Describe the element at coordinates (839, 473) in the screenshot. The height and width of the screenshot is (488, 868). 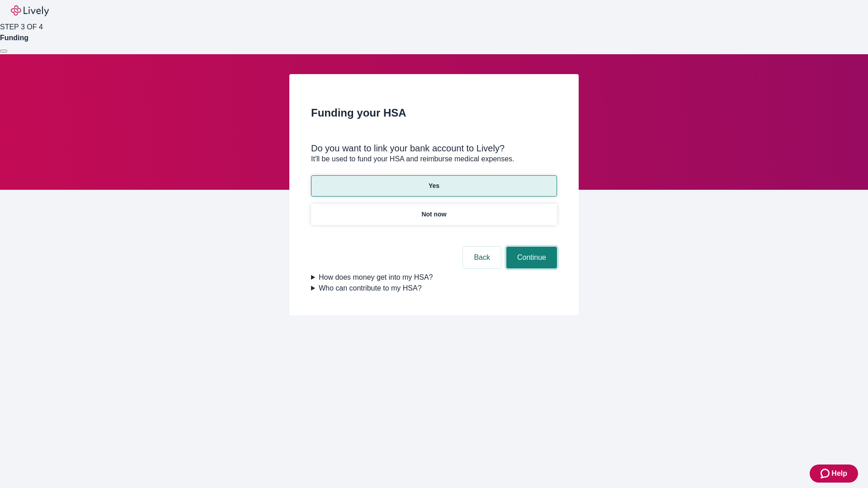
I see `span: Help` at that location.